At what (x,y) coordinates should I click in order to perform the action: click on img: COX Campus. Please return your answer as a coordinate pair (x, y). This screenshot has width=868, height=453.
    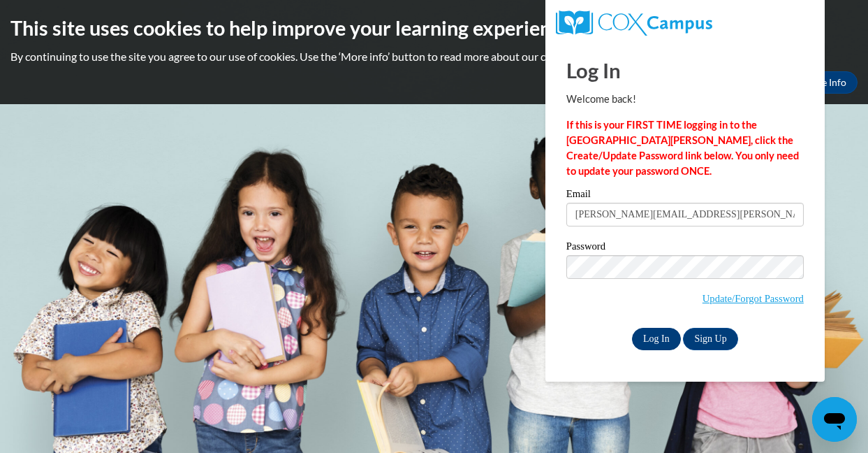
    Looking at the image, I should click on (634, 23).